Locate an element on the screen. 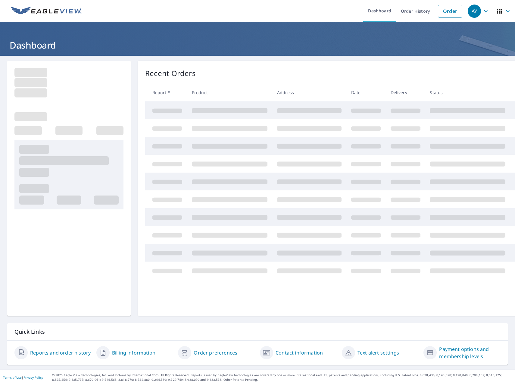 This screenshot has height=385, width=515. th: Address is located at coordinates (310, 92).